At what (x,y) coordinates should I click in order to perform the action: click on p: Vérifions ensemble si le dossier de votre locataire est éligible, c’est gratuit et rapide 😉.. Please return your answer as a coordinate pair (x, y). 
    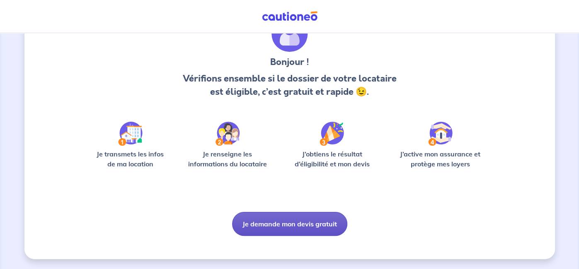
    Looking at the image, I should click on (289, 85).